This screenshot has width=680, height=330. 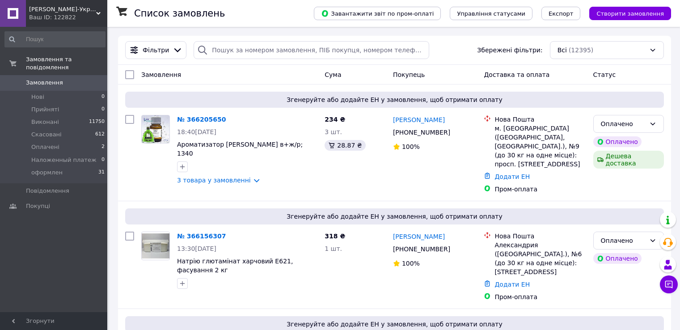 I want to click on h1: Список замовлень, so click(x=179, y=13).